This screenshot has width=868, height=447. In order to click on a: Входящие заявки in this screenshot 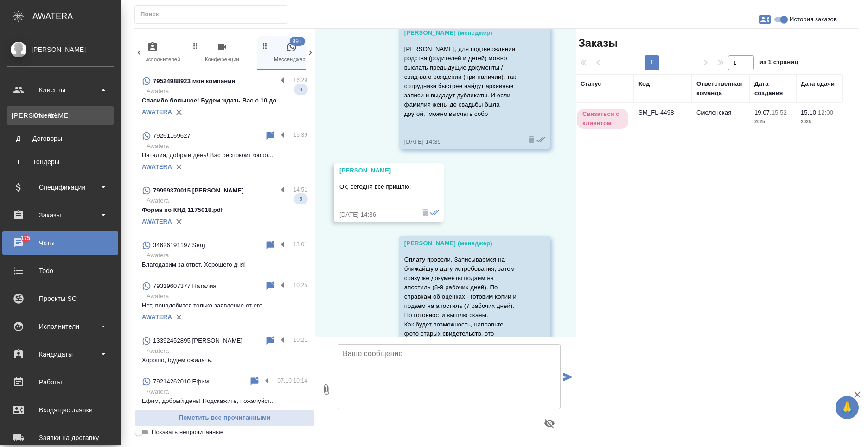, I will do `click(60, 409)`.